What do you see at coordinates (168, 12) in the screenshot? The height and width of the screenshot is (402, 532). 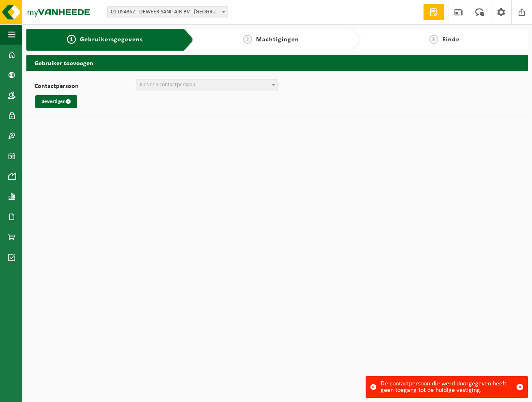 I see `span: 01-054367 - DEWEER SANITAIR BV - VICHTE` at bounding box center [168, 12].